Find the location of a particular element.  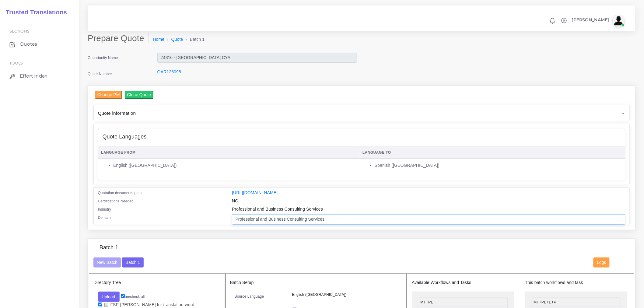

th: Language To is located at coordinates (492, 153).